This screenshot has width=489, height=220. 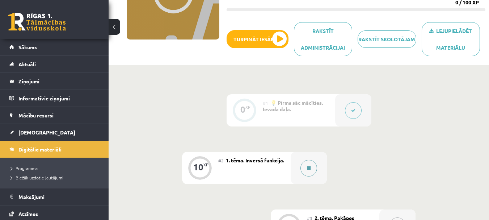 What do you see at coordinates (37, 22) in the screenshot?
I see `a: Rīgas 1. Tālmācības vidusskola` at bounding box center [37, 22].